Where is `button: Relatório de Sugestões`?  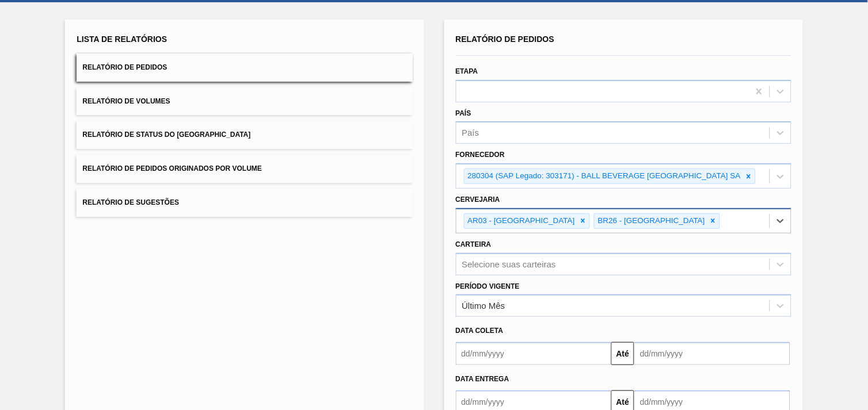 button: Relatório de Sugestões is located at coordinates (244, 202).